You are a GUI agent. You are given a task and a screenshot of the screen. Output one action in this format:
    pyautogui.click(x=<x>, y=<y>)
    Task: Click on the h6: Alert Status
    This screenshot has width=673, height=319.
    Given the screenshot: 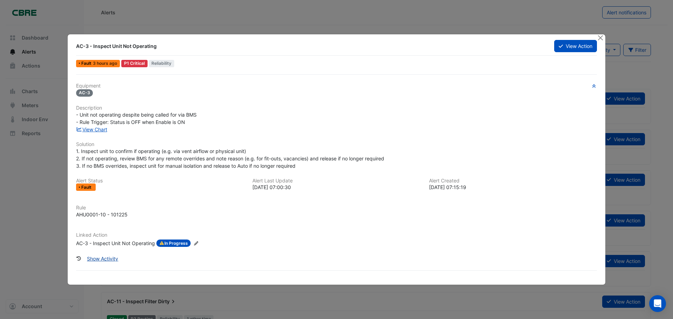 What is the action you would take?
    pyautogui.click(x=160, y=181)
    